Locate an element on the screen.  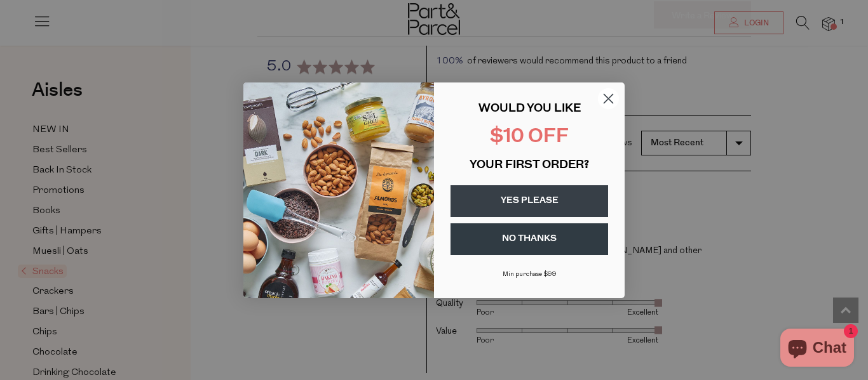
span: Min purchase $99 is located at coordinates (529, 274).